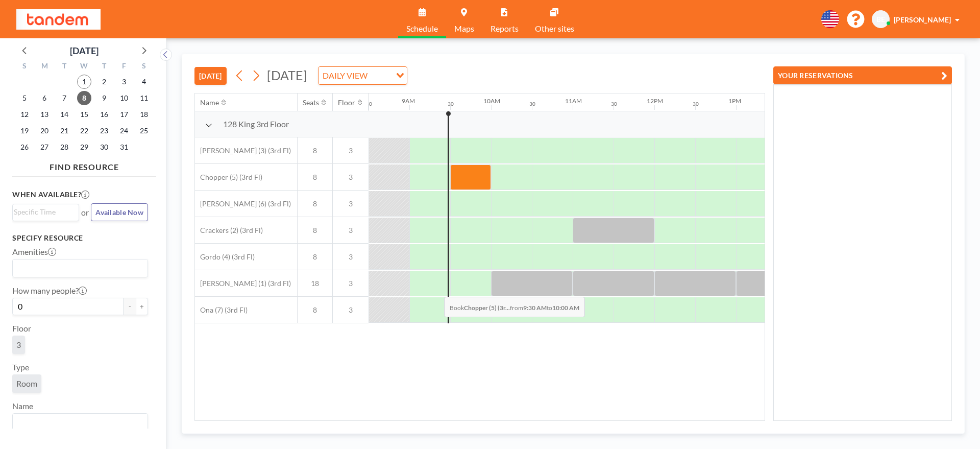 The image size is (980, 449). What do you see at coordinates (104, 82) in the screenshot?
I see `span: Thursday, October 2, 2025` at bounding box center [104, 82].